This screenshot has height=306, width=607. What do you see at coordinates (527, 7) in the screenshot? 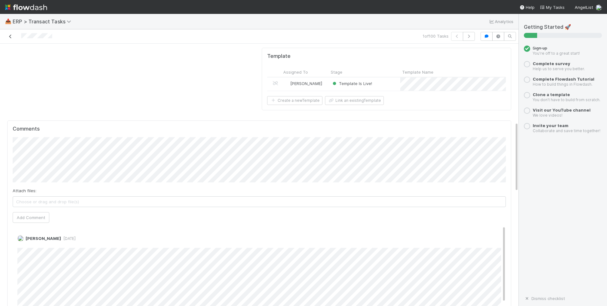
I see `div: Help` at bounding box center [527, 7].